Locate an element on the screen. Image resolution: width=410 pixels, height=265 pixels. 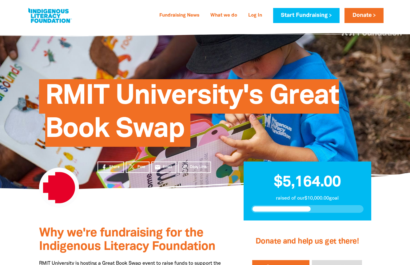
p: raised of our $10,000.00 goal is located at coordinates (307, 199).